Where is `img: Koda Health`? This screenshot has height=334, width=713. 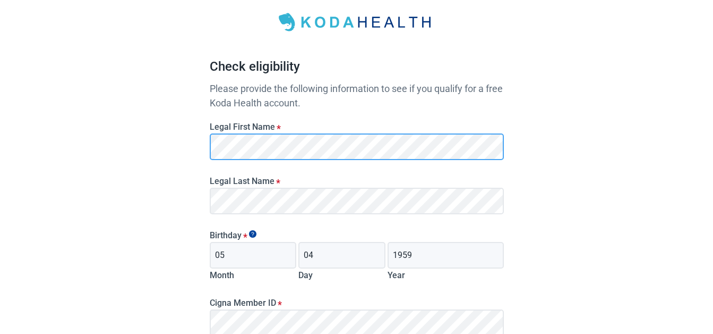 img: Koda Health is located at coordinates (357, 22).